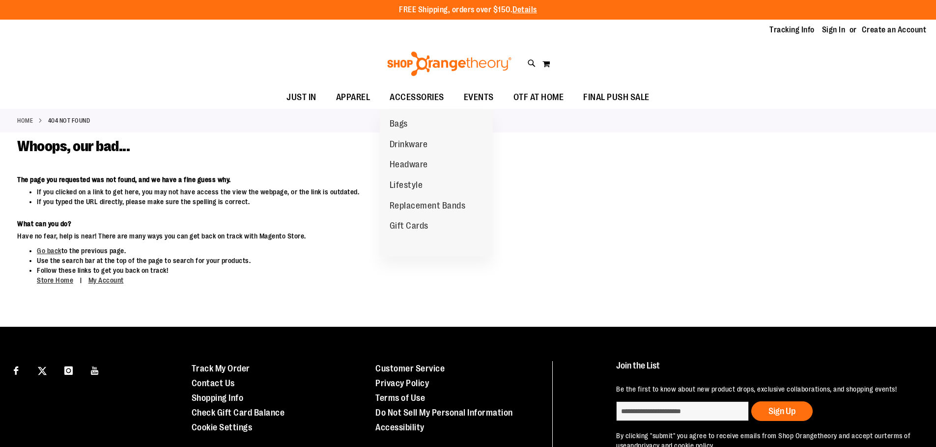  What do you see at coordinates (398, 124) in the screenshot?
I see `a: Bags` at bounding box center [398, 124].